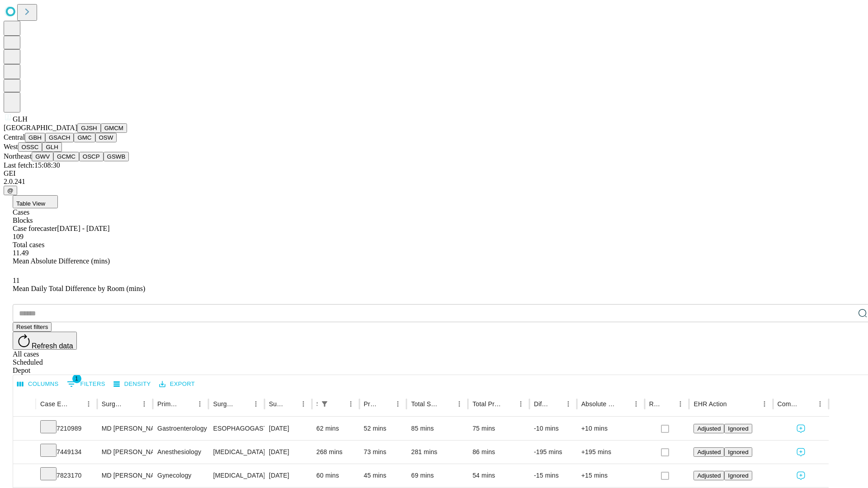 The width and height of the screenshot is (868, 488). Describe the element at coordinates (14, 137) in the screenshot. I see `span: Central` at that location.